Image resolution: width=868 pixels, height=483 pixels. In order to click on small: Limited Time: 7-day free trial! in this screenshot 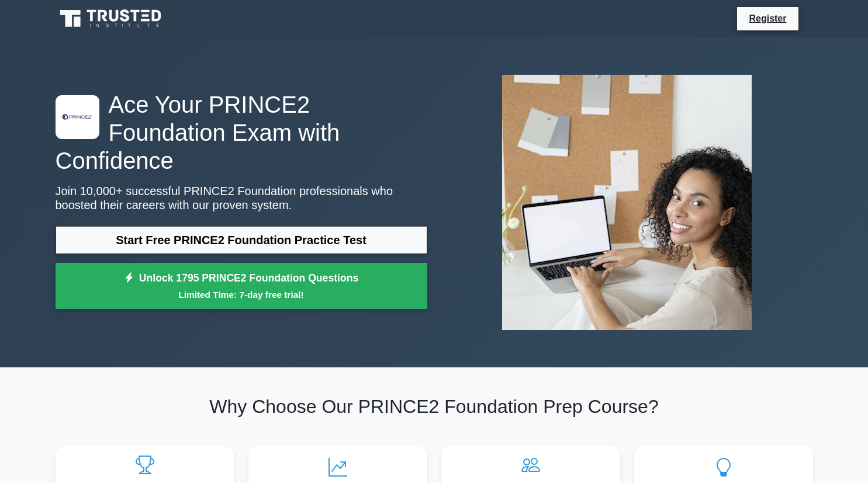, I will do `click(241, 295)`.